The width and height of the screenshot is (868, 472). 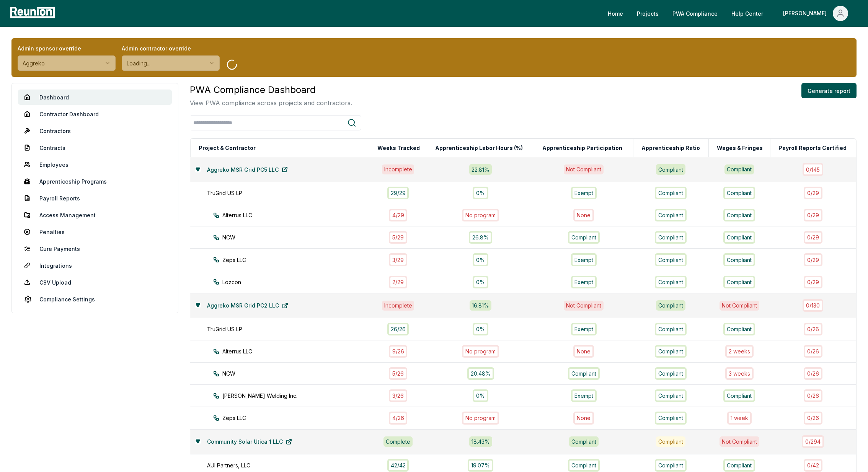 I want to click on div: 29 / 29, so click(x=398, y=193).